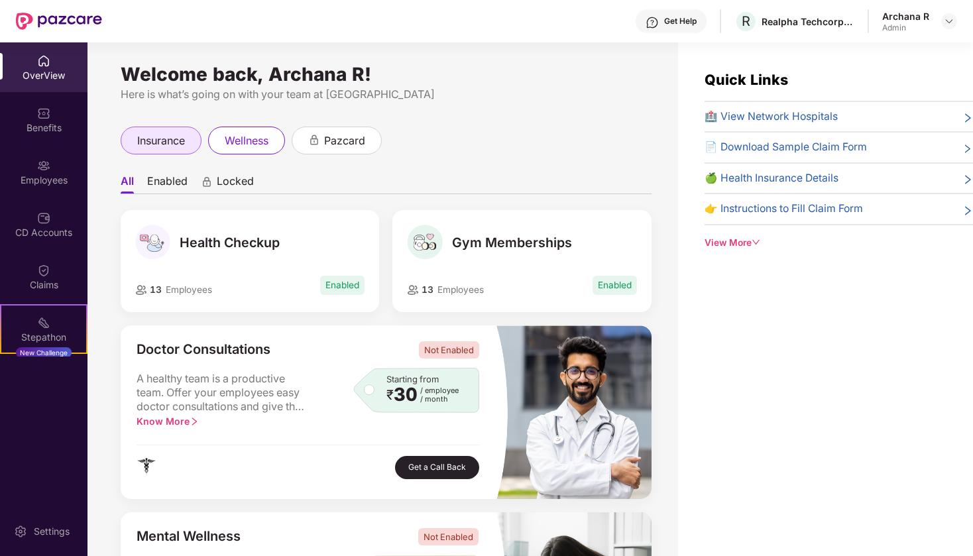 Image resolution: width=973 pixels, height=556 pixels. What do you see at coordinates (21, 532) in the screenshot?
I see `img: svg+xml;base64,PHN2ZyBpZD0iU2V0dGluZy0yMHgyMCIgeG1sbnM9Imh0dHA6Ly93d3cudzMub3JnLzIwMDAvc3ZnIiB3aW...` at bounding box center [21, 532].